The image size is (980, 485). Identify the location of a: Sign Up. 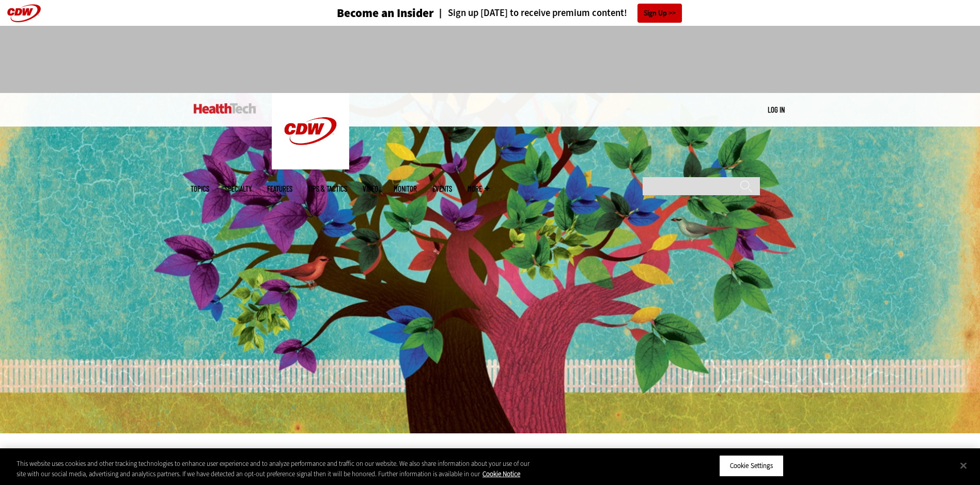
(660, 13).